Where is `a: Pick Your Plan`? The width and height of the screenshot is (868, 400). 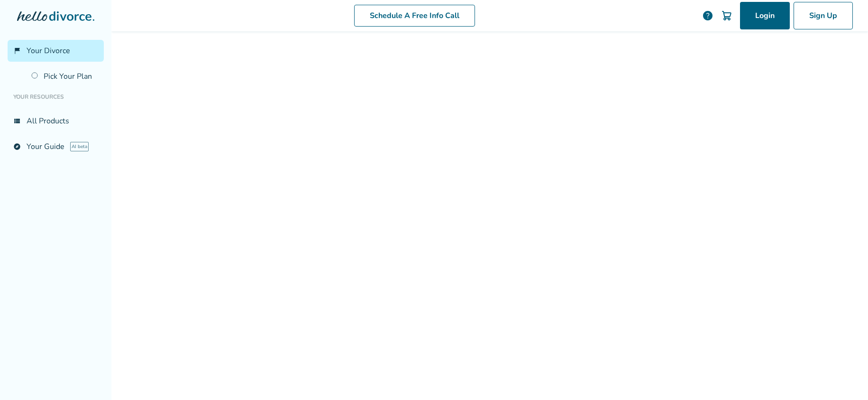 a: Pick Your Plan is located at coordinates (65, 76).